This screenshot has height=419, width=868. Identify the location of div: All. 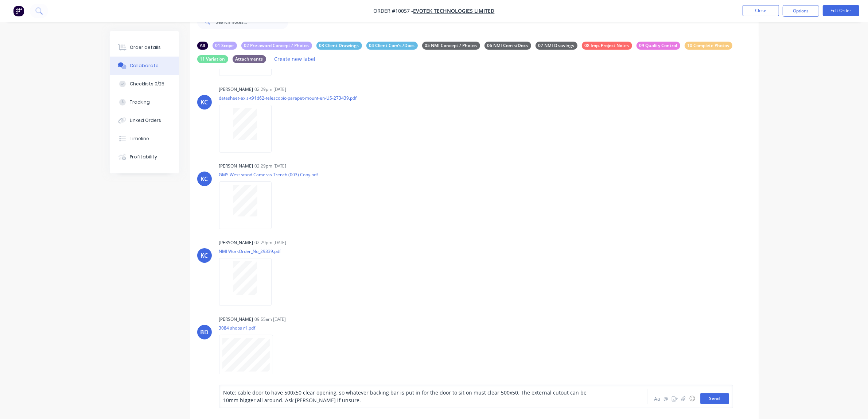
(203, 45).